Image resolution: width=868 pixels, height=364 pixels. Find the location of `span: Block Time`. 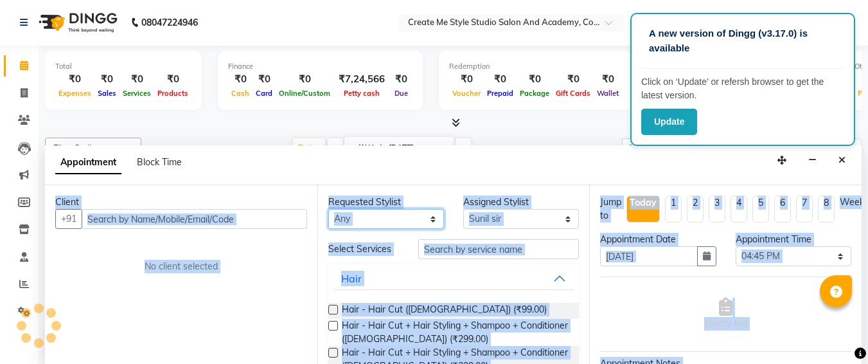

span: Block Time is located at coordinates (159, 162).